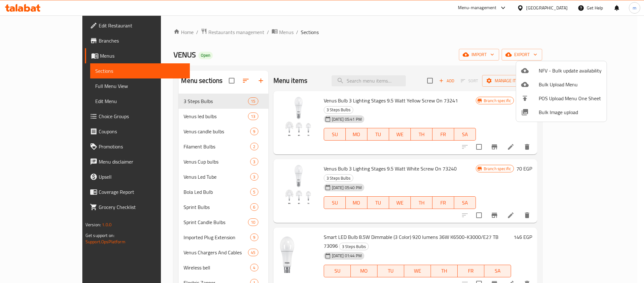 The height and width of the screenshot is (283, 644). Describe the element at coordinates (570, 98) in the screenshot. I see `span: POS Upload Menu One Sheet` at that location.